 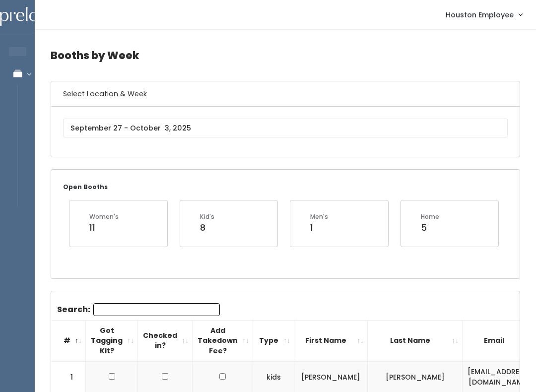 I want to click on th: Checked in?: activate to sort column ascending, so click(x=165, y=340).